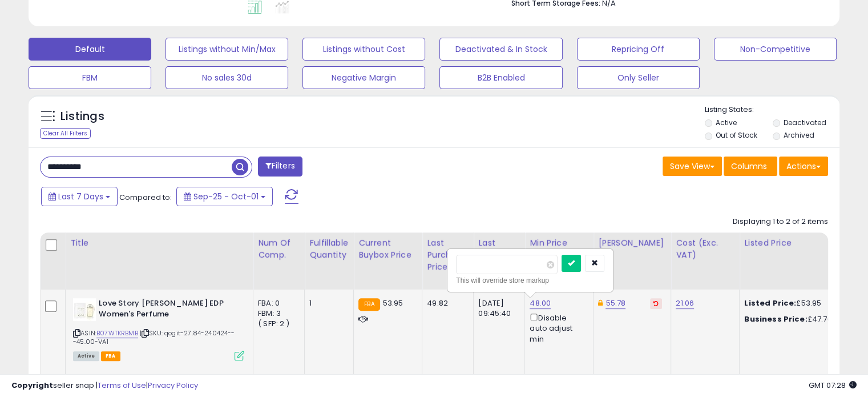  What do you see at coordinates (82, 116) in the screenshot?
I see `h5: Listings` at bounding box center [82, 116].